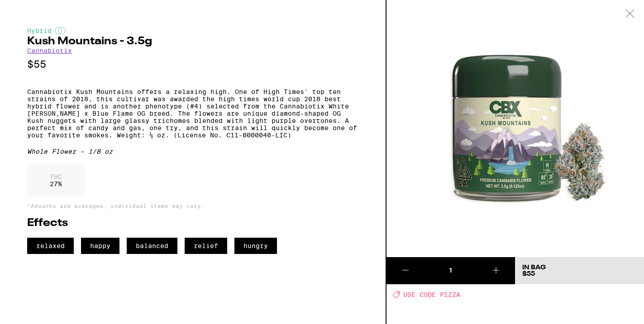  What do you see at coordinates (206, 246) in the screenshot?
I see `span: relief` at bounding box center [206, 246].